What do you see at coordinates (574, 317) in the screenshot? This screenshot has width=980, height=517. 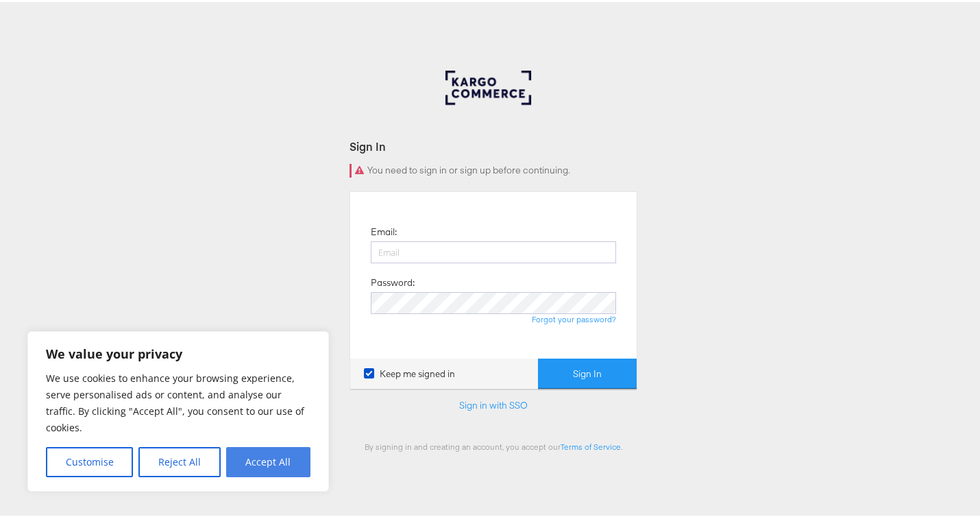 I see `a: Forgot your password?` at bounding box center [574, 317].